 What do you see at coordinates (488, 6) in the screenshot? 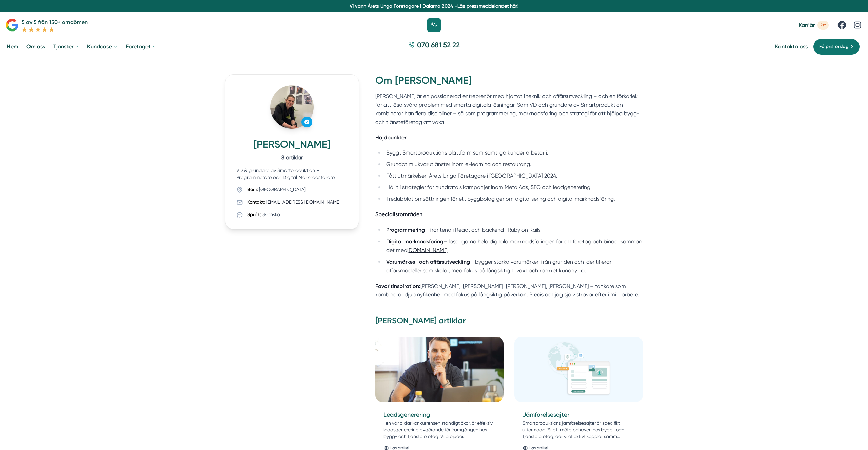
I see `a: Läs pressmeddelandet här!` at bounding box center [488, 6].